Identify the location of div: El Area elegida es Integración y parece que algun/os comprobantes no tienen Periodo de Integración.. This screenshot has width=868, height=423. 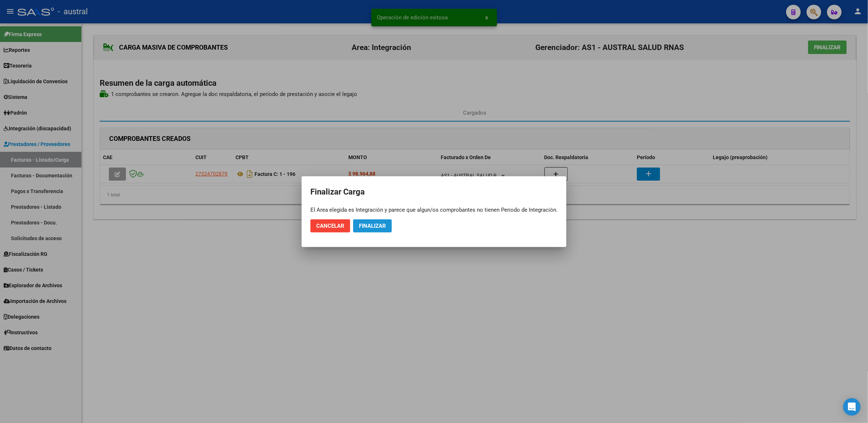
(434, 210).